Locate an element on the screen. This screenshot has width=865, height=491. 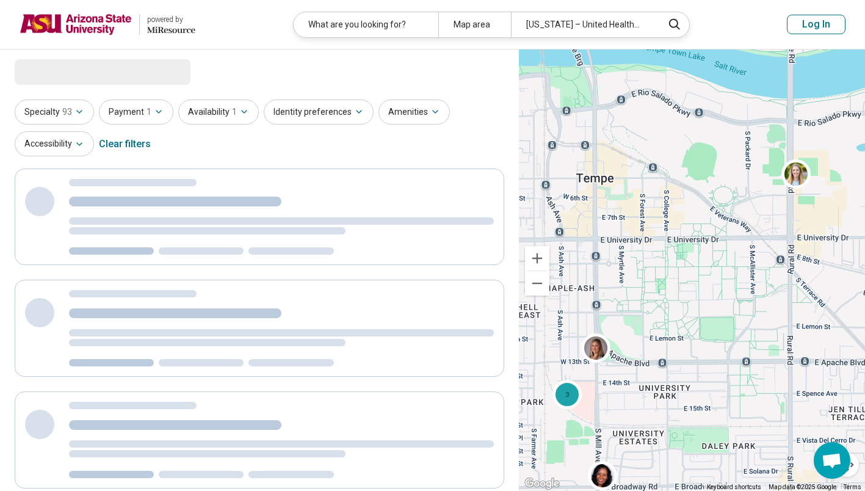
button: Amenities is located at coordinates (414, 112).